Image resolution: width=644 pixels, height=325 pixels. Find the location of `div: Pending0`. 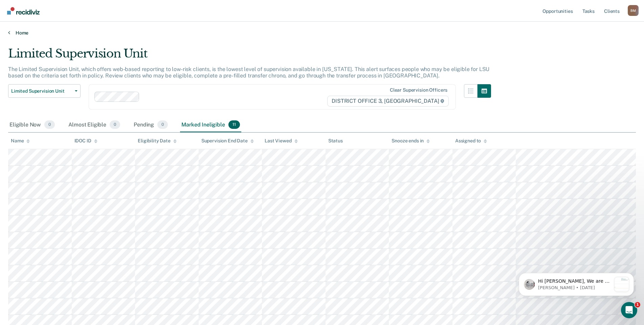

div: Pending0 is located at coordinates (151, 125).